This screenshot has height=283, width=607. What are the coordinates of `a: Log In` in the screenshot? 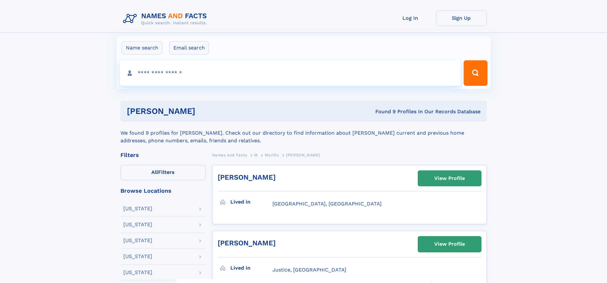 It's located at (410, 18).